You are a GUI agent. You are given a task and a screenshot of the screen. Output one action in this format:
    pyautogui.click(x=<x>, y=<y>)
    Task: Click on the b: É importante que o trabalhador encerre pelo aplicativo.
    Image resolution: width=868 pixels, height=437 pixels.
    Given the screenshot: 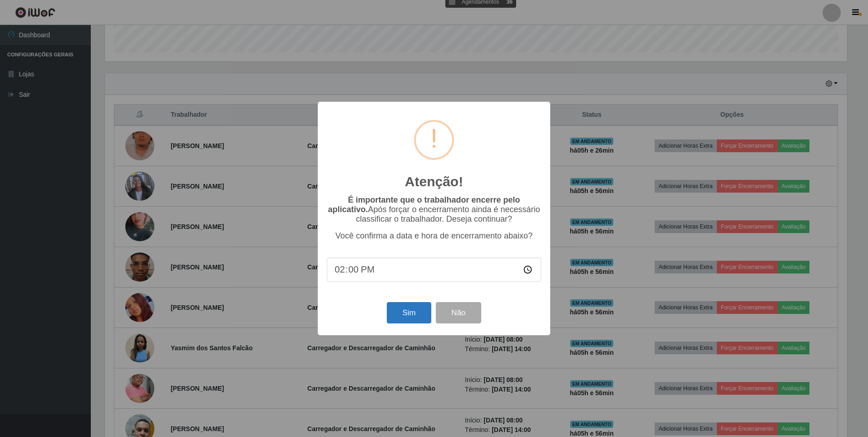 What is the action you would take?
    pyautogui.click(x=424, y=205)
    